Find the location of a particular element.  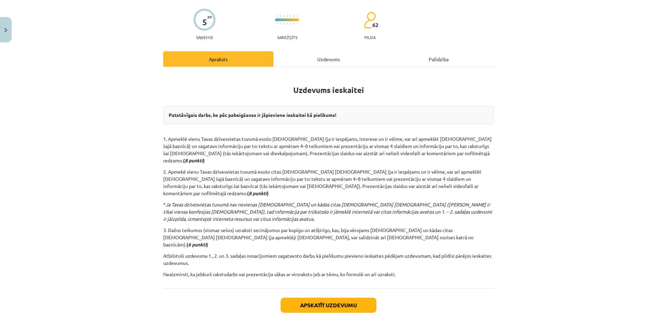

strong: Patstāvīgais darbs, ko pēc pabeigšanas ir jāpievieno ieskaitei kā pielikums! is located at coordinates (252, 115).